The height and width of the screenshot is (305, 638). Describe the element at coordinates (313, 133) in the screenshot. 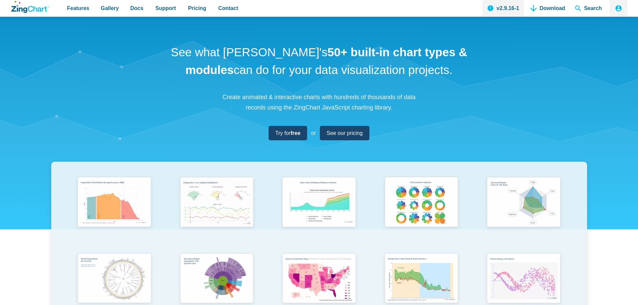

I see `span: or` at that location.